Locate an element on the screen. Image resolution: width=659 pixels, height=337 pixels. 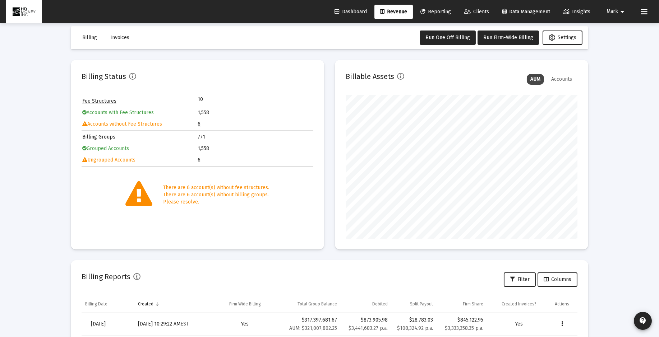
td: Column Firm Wide Billing is located at coordinates (245, 304).